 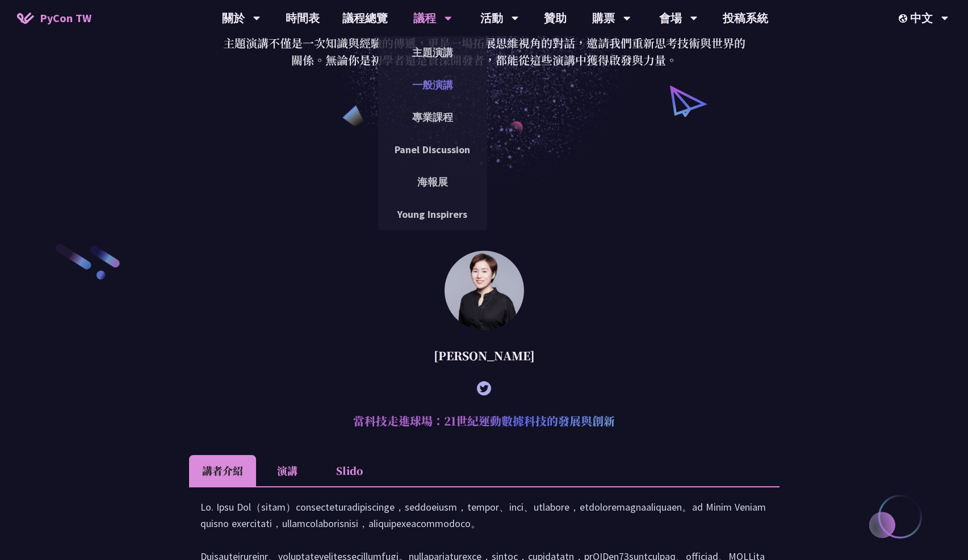 What do you see at coordinates (432, 214) in the screenshot?
I see `a: Young Inspirers` at bounding box center [432, 214].